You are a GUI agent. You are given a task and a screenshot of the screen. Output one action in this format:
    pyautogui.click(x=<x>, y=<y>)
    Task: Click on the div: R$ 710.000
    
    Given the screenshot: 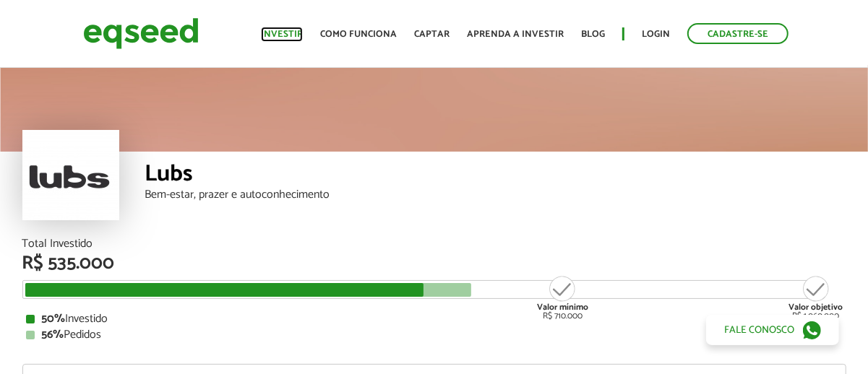 What is the action you would take?
    pyautogui.click(x=562, y=298)
    